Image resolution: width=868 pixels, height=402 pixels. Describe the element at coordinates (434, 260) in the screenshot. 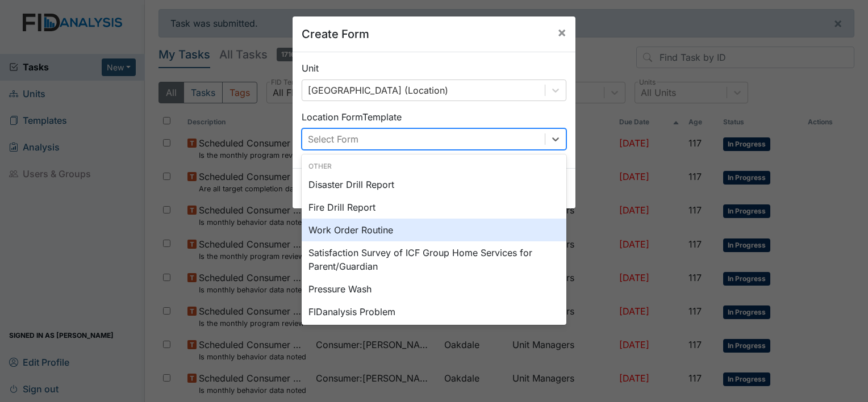

I see `div: Satisfaction Survey of ICF Group Home Services for Parent/Guardian` at that location.